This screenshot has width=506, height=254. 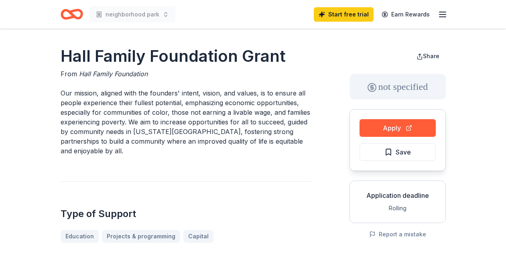 What do you see at coordinates (132, 14) in the screenshot?
I see `span: neighborhood park` at bounding box center [132, 14].